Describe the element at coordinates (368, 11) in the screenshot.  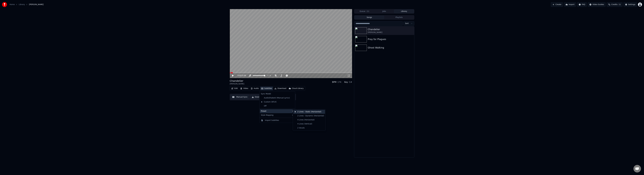
I see `span: ( 1 )` at that location.